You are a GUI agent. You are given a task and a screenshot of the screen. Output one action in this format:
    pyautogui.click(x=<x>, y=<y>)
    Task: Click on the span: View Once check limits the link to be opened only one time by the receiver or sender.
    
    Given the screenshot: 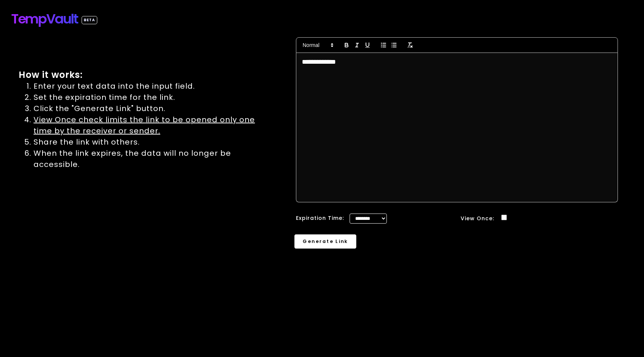 What is the action you would take?
    pyautogui.click(x=144, y=125)
    